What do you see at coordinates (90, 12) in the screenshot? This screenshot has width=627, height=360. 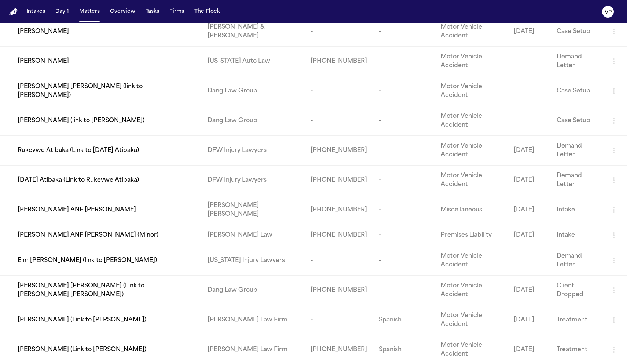 I see `a: Matters` at bounding box center [90, 12].